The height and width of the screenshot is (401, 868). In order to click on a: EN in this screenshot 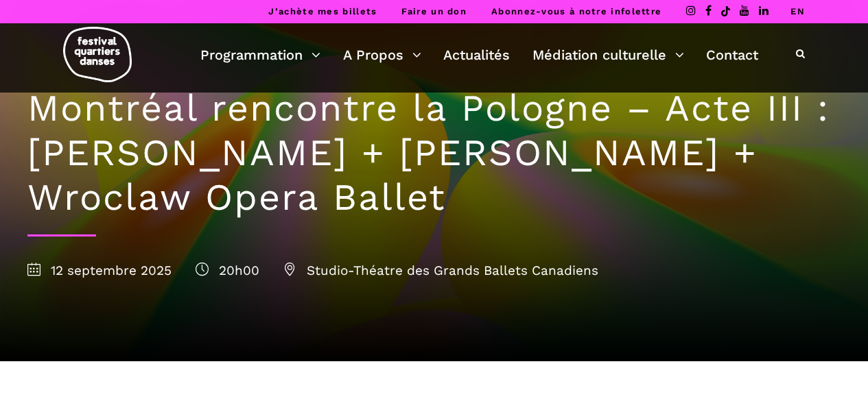, I will do `click(798, 11)`.